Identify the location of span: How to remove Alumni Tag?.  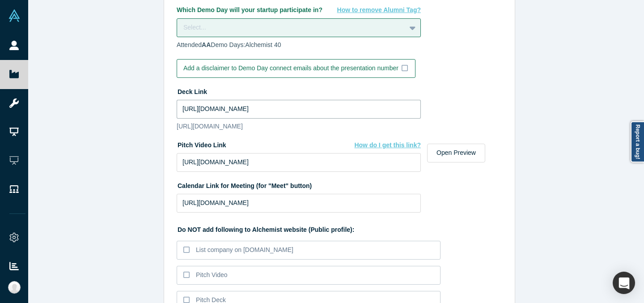
(379, 10).